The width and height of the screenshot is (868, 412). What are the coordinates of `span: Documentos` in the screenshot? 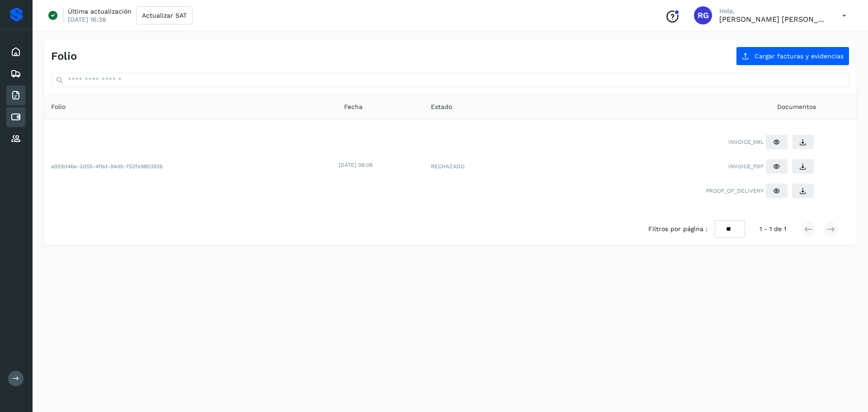 It's located at (796, 106).